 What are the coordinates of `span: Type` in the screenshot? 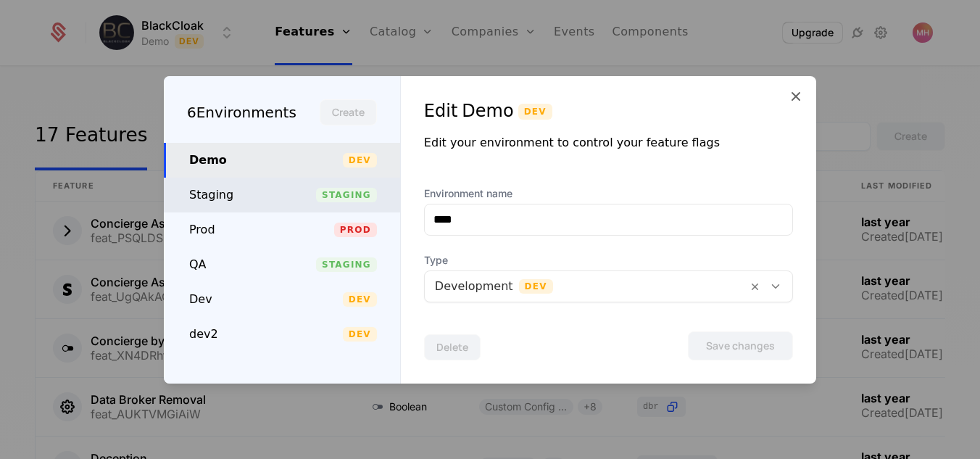 It's located at (608, 260).